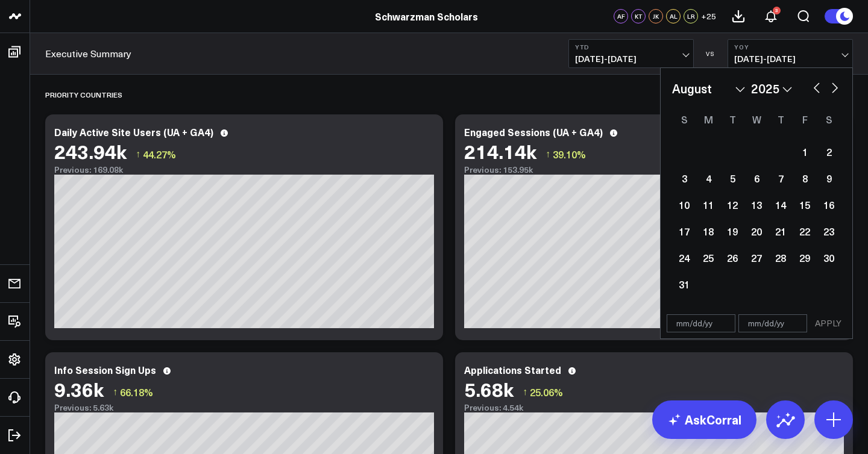 The width and height of the screenshot is (868, 454). Describe the element at coordinates (829, 119) in the screenshot. I see `div: Saturday` at that location.